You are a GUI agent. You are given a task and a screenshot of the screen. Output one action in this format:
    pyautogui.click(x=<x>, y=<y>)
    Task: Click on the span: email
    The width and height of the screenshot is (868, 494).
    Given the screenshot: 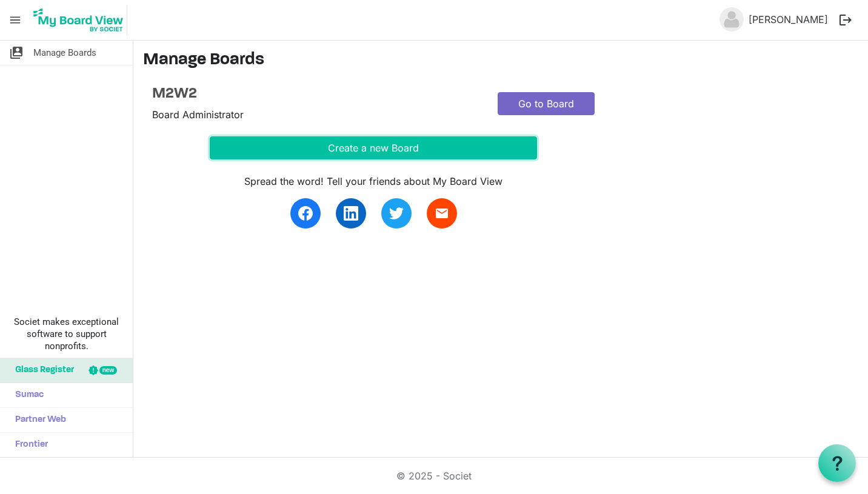 What is the action you would take?
    pyautogui.click(x=442, y=213)
    